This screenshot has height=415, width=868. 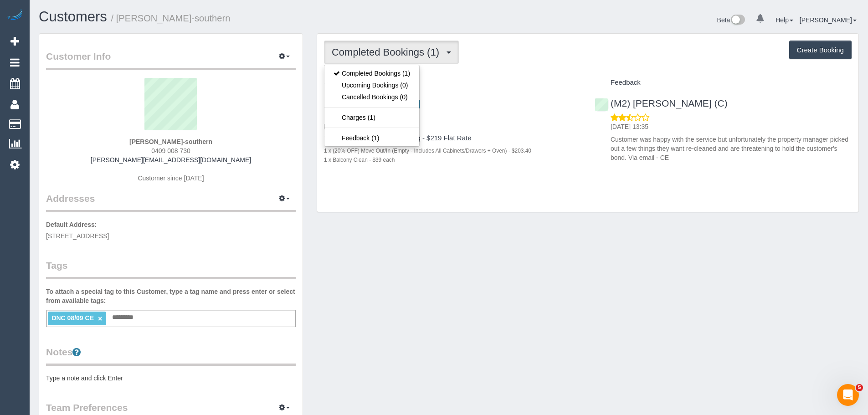 What do you see at coordinates (73, 16) in the screenshot?
I see `a: Customers` at bounding box center [73, 16].